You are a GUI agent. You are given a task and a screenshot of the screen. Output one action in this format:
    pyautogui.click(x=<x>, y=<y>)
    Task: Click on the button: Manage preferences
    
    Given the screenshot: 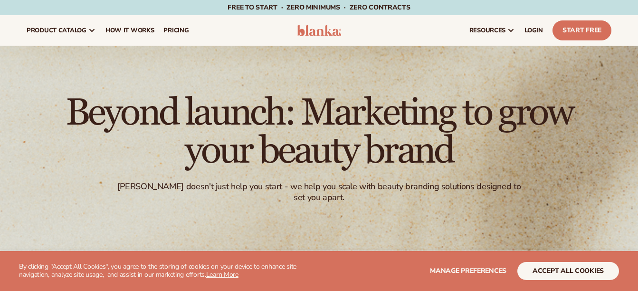 What is the action you would take?
    pyautogui.click(x=468, y=271)
    